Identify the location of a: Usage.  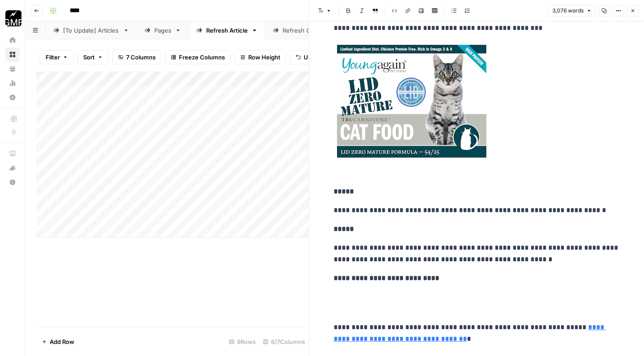
(13, 83).